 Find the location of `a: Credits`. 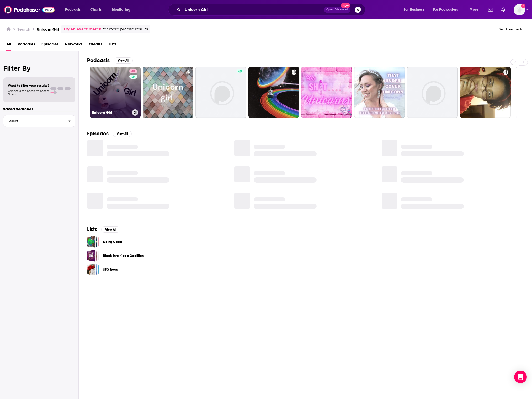

a: Credits is located at coordinates (96, 45).